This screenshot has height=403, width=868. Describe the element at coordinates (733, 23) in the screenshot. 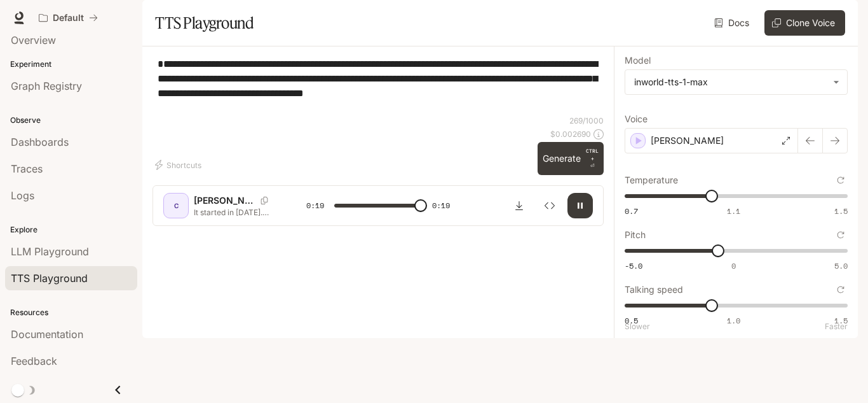

I see `a: Docs` at that location.